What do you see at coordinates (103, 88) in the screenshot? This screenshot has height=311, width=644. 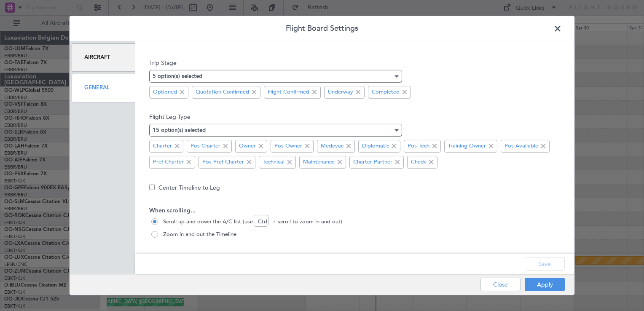 I see `div: General` at bounding box center [103, 88].